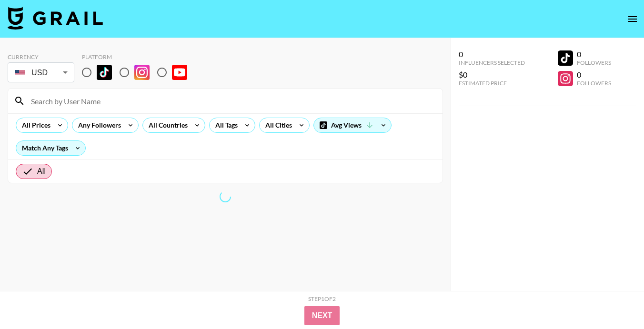 The width and height of the screenshot is (644, 329). What do you see at coordinates (224, 125) in the screenshot?
I see `div: All Tags` at bounding box center [224, 125].